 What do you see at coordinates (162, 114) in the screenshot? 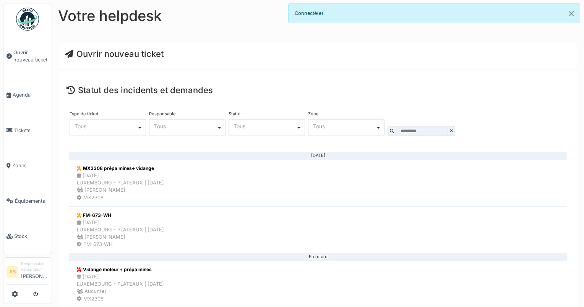
I see `label: Responsable` at bounding box center [162, 114].